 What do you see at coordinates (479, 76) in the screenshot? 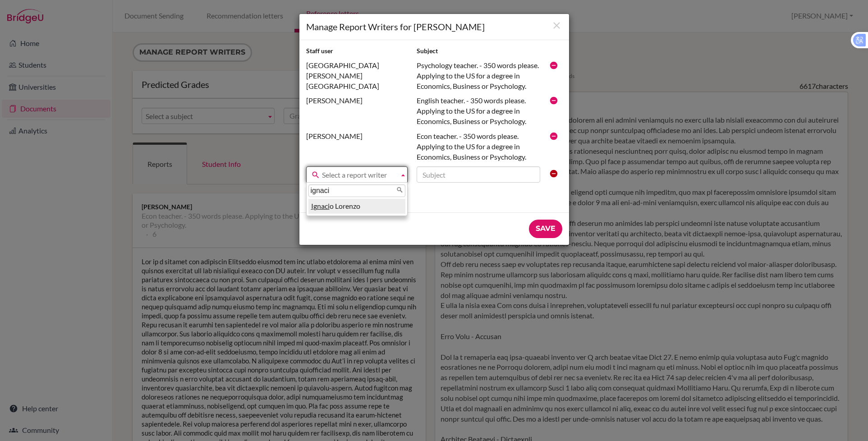
I see `div: Psychology teacher. - 350 words please. Applying to the US for a degree in Economics, Business or...` at bounding box center [479, 76].